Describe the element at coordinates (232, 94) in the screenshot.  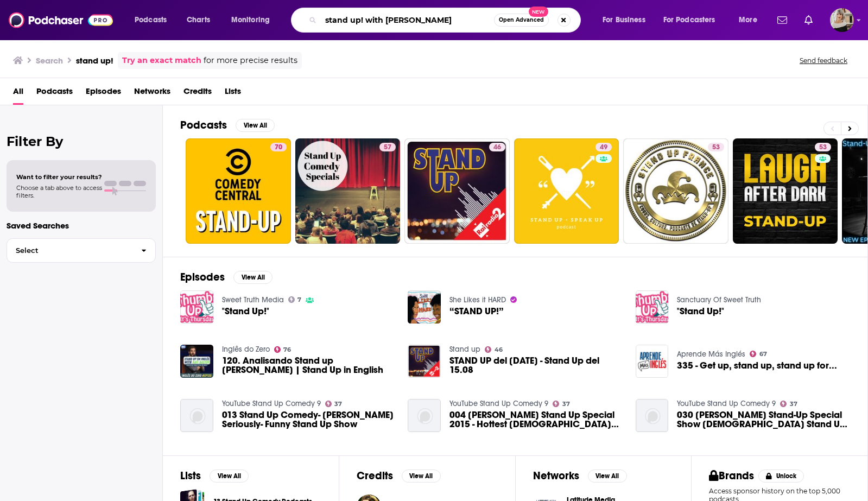
I see `span: Lists` at that location.